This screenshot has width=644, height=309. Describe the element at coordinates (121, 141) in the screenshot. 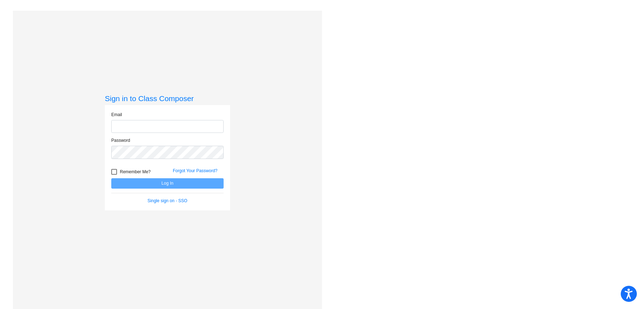

I see `label: Password` at that location.